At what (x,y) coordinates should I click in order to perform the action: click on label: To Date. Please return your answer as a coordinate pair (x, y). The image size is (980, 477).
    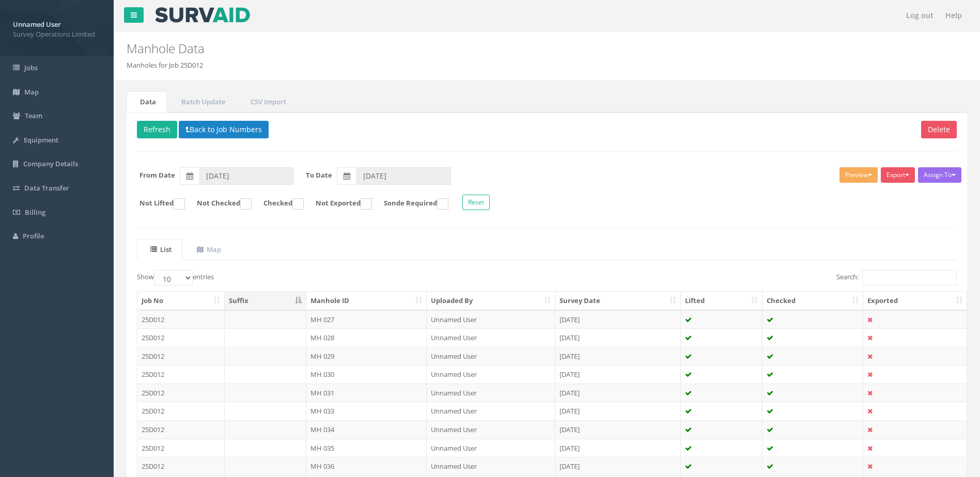
    Looking at the image, I should click on (319, 175).